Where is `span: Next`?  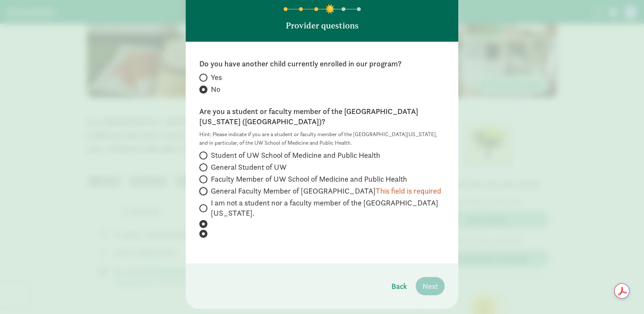
span: Next is located at coordinates (430, 287).